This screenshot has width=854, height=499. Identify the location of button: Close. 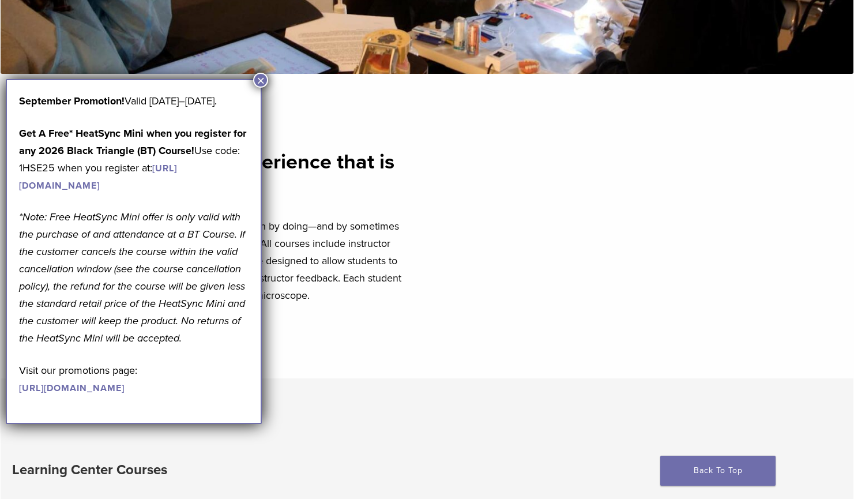
(261, 80).